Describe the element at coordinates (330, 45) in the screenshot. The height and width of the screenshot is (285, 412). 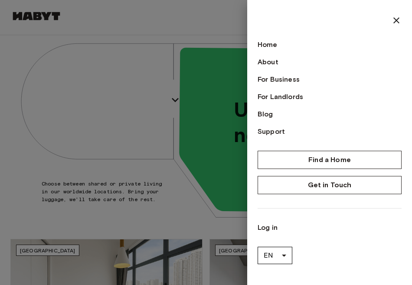
I see `a: Home` at that location.